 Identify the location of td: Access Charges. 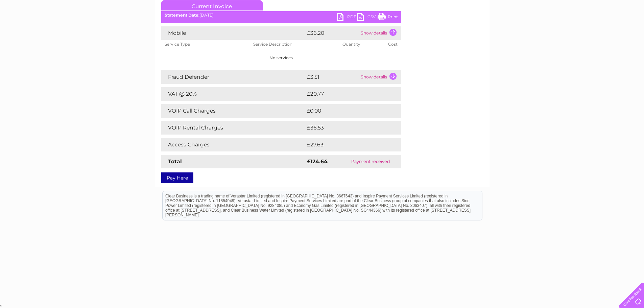
(233, 145).